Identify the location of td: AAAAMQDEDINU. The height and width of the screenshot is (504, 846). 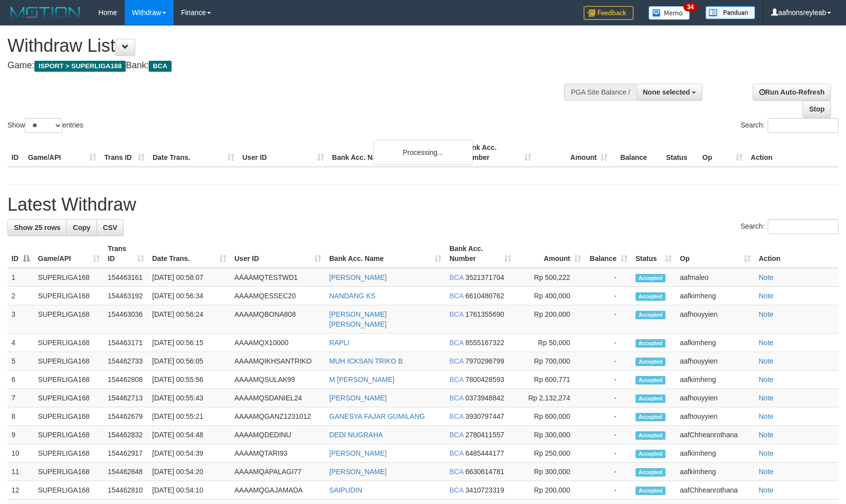
(278, 435).